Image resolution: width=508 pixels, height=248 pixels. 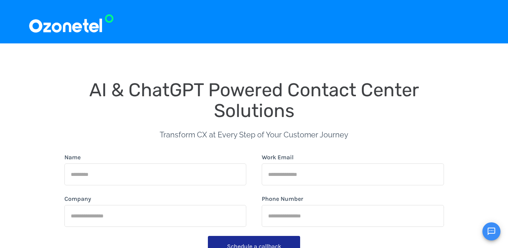 I want to click on label: Name, so click(x=72, y=157).